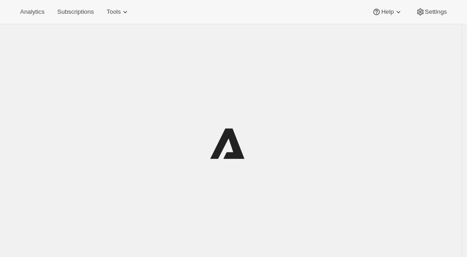 Image resolution: width=467 pixels, height=257 pixels. What do you see at coordinates (387, 12) in the screenshot?
I see `button: Help` at bounding box center [387, 12].